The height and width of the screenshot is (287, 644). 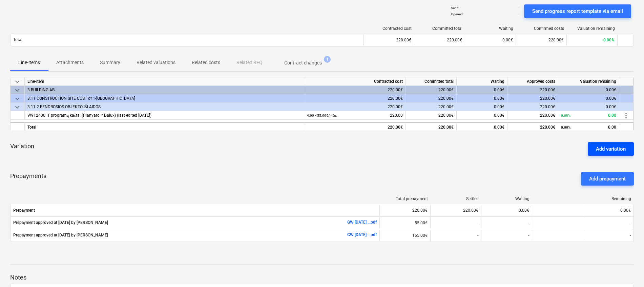 What do you see at coordinates (456, 199) in the screenshot?
I see `div: Settled` at bounding box center [456, 199].